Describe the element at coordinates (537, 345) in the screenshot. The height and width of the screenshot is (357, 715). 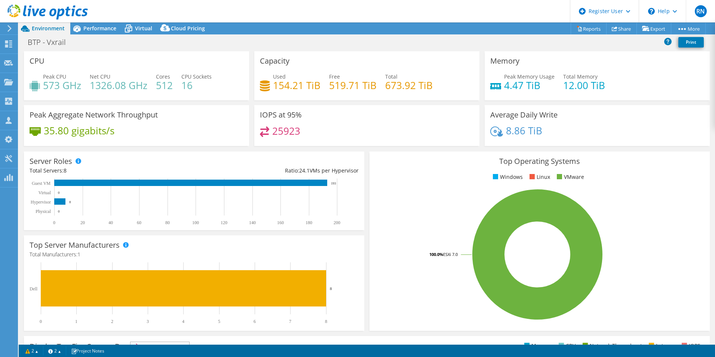
I see `li: Memory` at that location.